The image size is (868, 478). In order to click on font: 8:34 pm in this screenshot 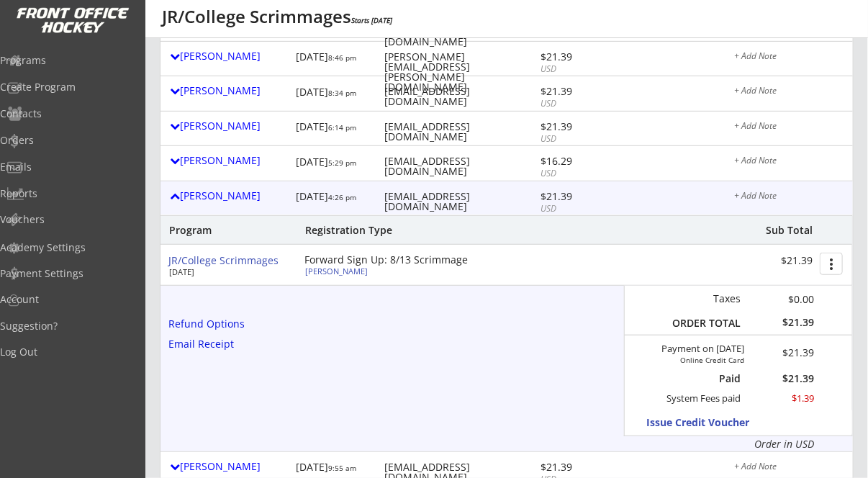, I will do `click(342, 92)`.